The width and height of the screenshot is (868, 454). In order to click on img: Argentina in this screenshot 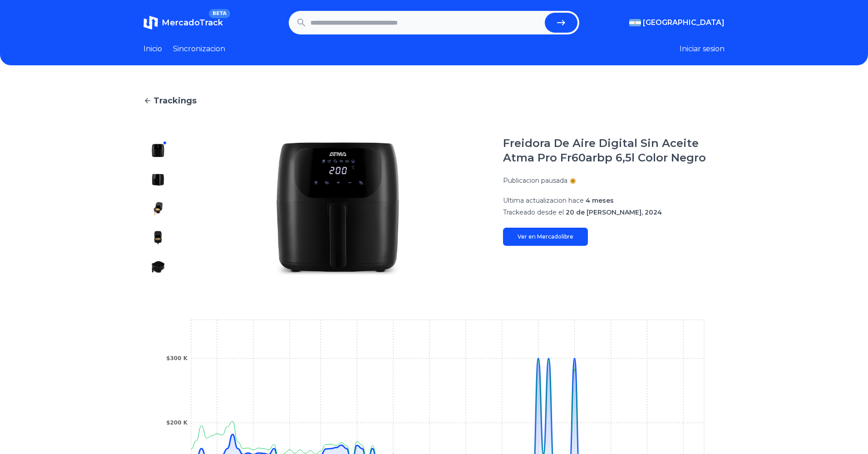, I will do `click(634, 23)`.